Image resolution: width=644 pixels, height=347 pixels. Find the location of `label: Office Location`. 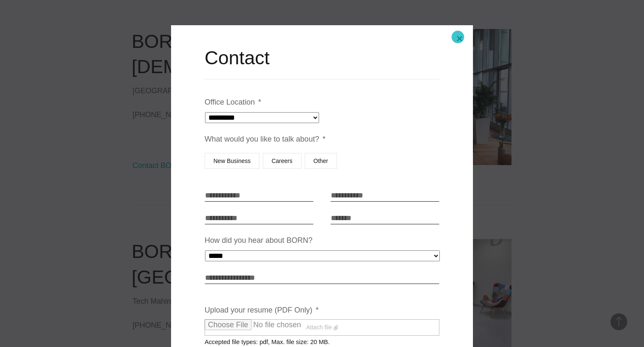

label: Office Location is located at coordinates (233, 102).